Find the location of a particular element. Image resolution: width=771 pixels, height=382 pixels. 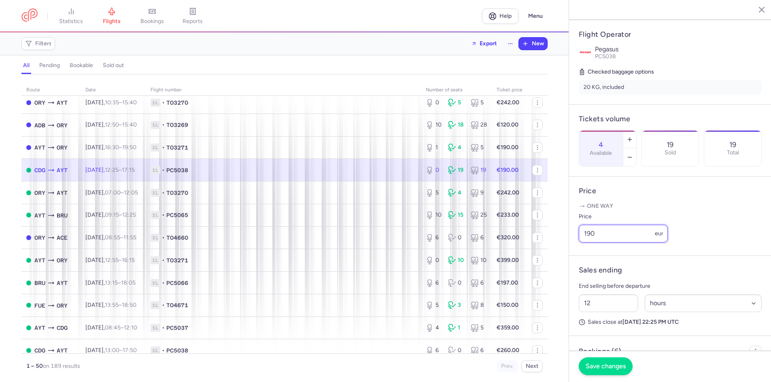

time: 19:50 is located at coordinates (129, 147).